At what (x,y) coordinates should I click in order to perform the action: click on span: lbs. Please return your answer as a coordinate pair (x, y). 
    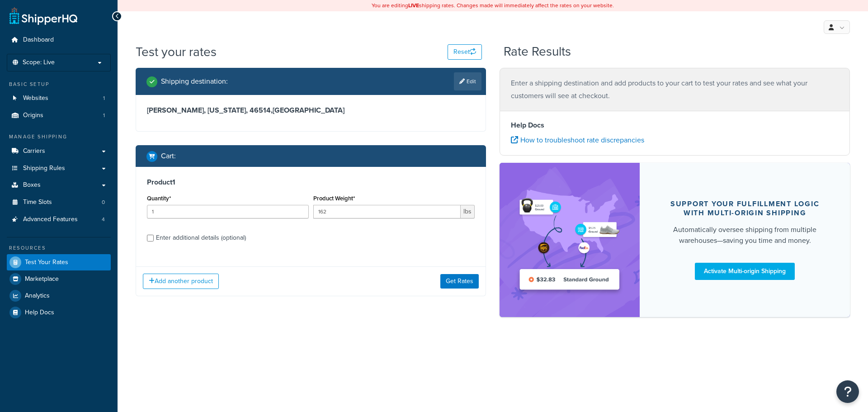
    Looking at the image, I should click on (468, 212).